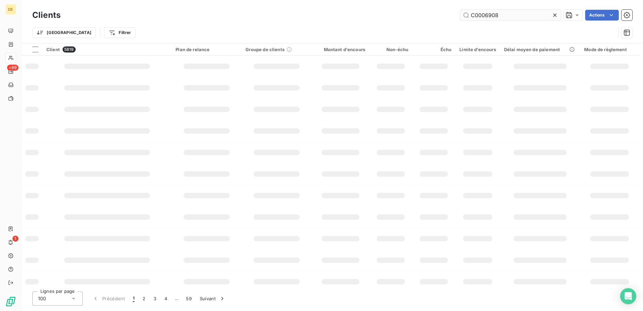 This screenshot has width=643, height=311. Describe the element at coordinates (13, 68) in the screenshot. I see `span: +99` at that location.